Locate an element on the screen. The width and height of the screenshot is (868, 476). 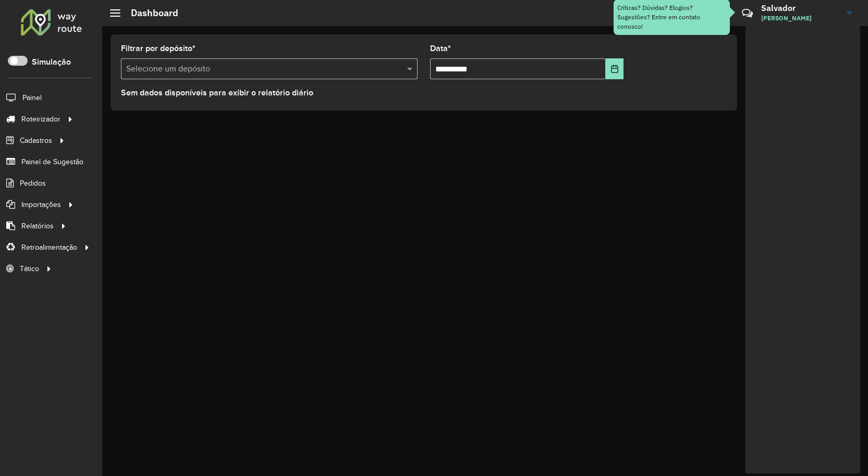
label: Simulação is located at coordinates (51, 62).